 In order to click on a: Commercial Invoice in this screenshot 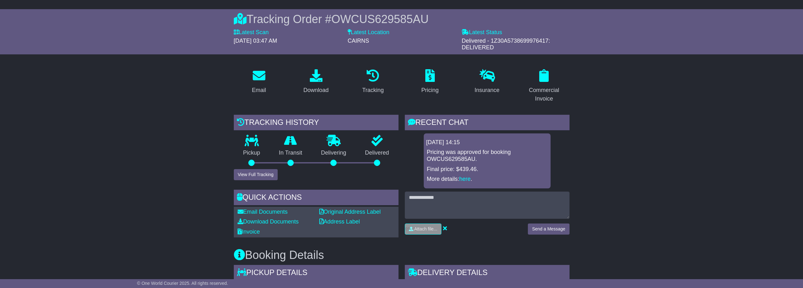, I will do `click(544, 86)`.